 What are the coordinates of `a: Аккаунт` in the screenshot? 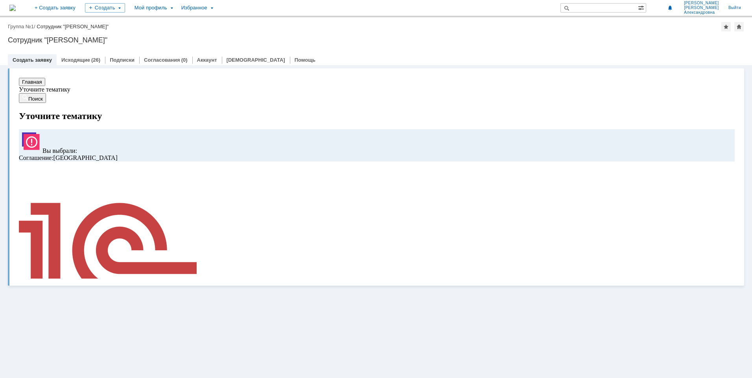 It's located at (207, 60).